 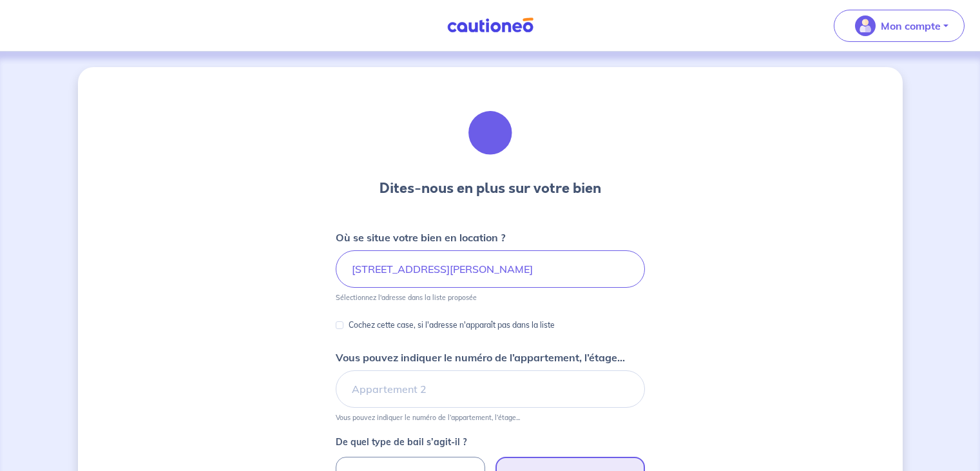 I want to click on button: illu_account_valid_menu.svgMon compte, so click(x=899, y=26).